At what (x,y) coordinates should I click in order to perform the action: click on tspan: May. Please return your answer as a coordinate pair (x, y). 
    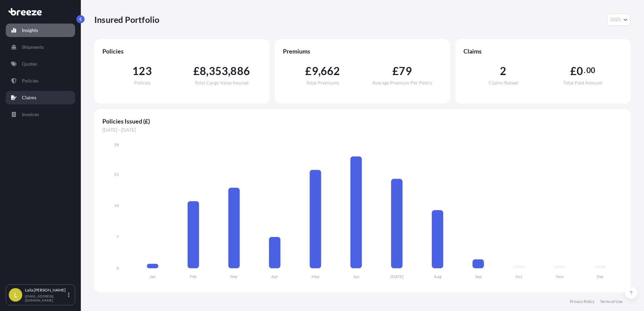
    Looking at the image, I should click on (315, 276).